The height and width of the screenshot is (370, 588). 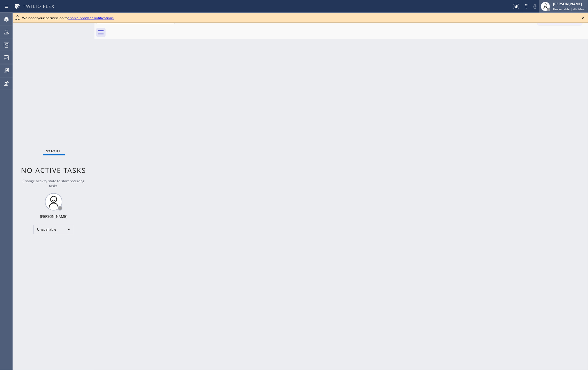 I want to click on span: Status, so click(x=54, y=151).